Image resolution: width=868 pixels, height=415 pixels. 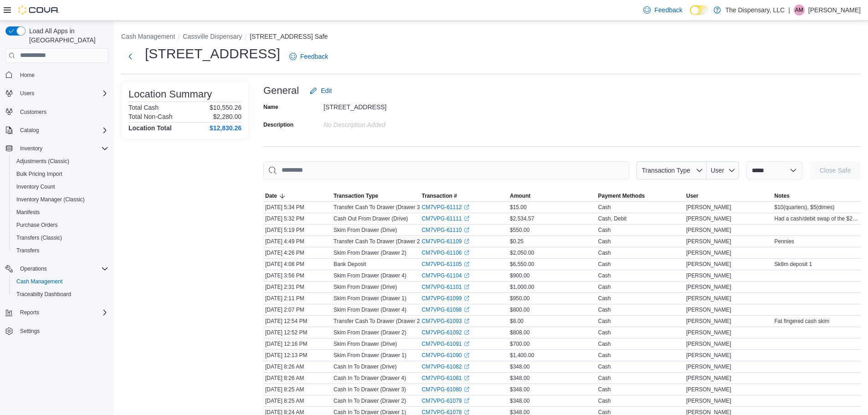 What do you see at coordinates (370, 333) in the screenshot?
I see `p: Skim From Drawer (Drawer 2)` at bounding box center [370, 333].